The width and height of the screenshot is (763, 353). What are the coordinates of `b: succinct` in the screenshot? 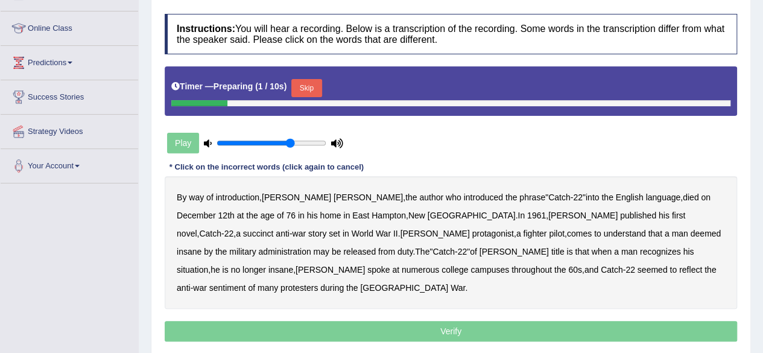 It's located at (258, 233).